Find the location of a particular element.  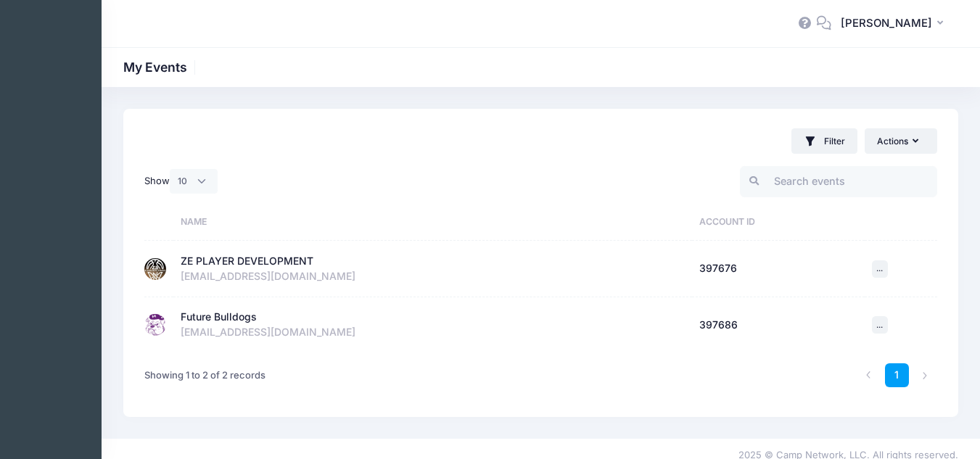

img: ZE PLAYER DEVELOPMENT is located at coordinates (155, 269).